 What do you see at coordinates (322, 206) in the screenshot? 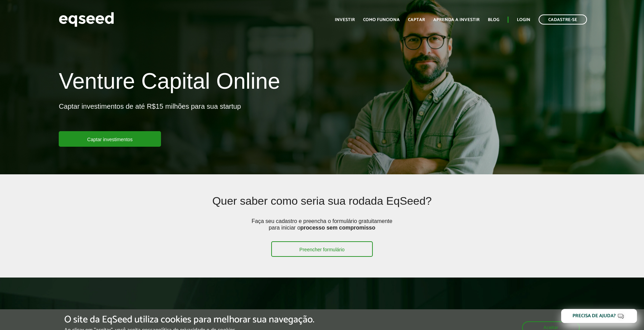
I see `h2: Quer saber como seria sua rodada EqSeed?` at bounding box center [322, 206].